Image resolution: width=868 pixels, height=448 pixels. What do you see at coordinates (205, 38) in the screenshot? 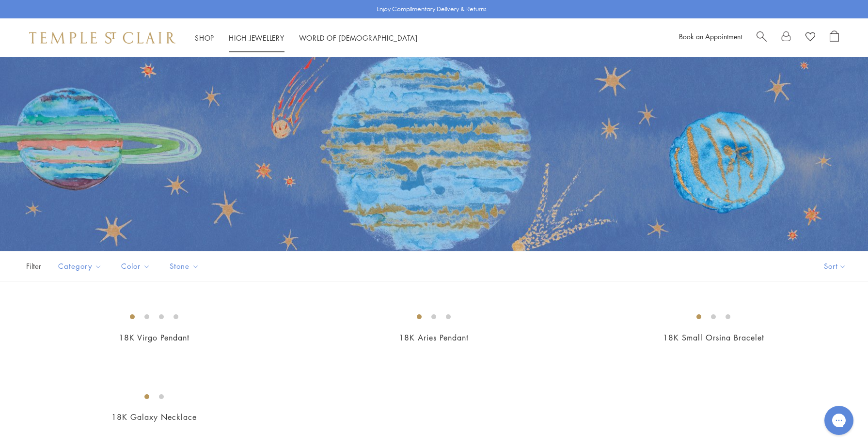
I see `a: ShopShop` at bounding box center [205, 38].